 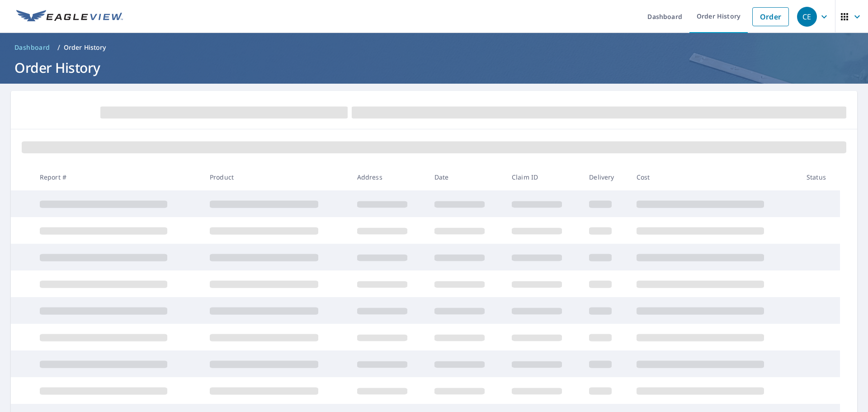 I want to click on th: Product, so click(x=276, y=177).